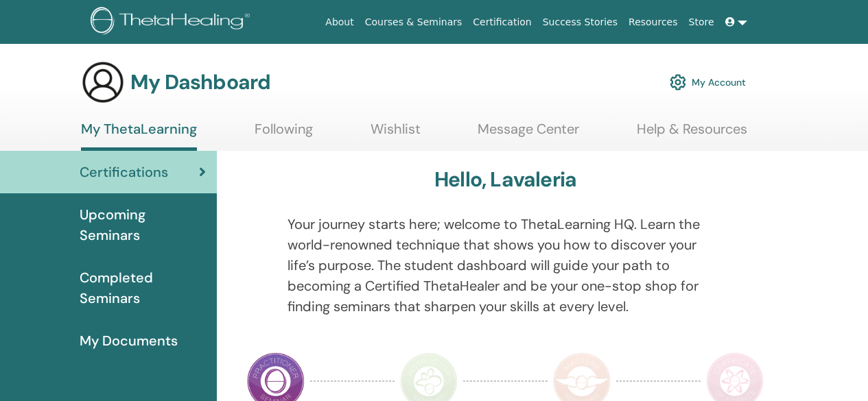  Describe the element at coordinates (396, 134) in the screenshot. I see `a: Wishlist` at that location.